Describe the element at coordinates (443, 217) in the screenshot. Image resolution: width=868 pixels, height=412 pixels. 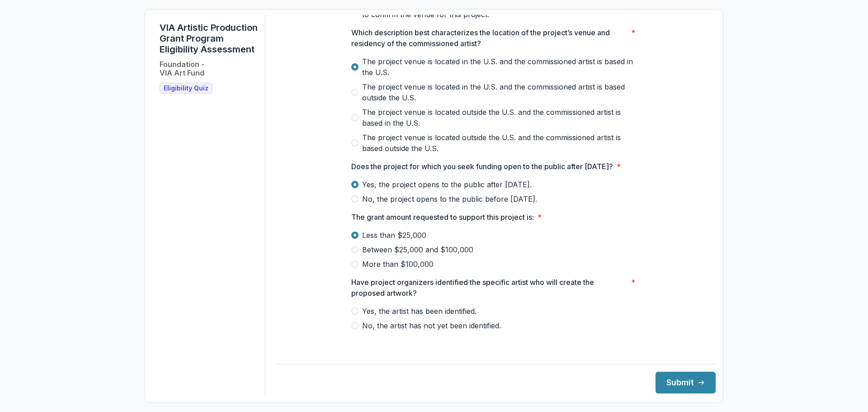
I see `p: The grant amount requested to support this project is:` at that location.